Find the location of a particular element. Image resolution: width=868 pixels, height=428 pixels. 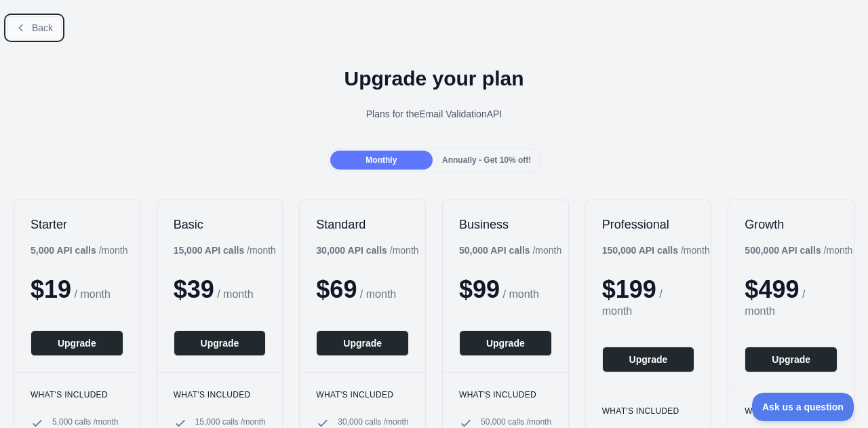

span: $ 99 is located at coordinates (479, 289).